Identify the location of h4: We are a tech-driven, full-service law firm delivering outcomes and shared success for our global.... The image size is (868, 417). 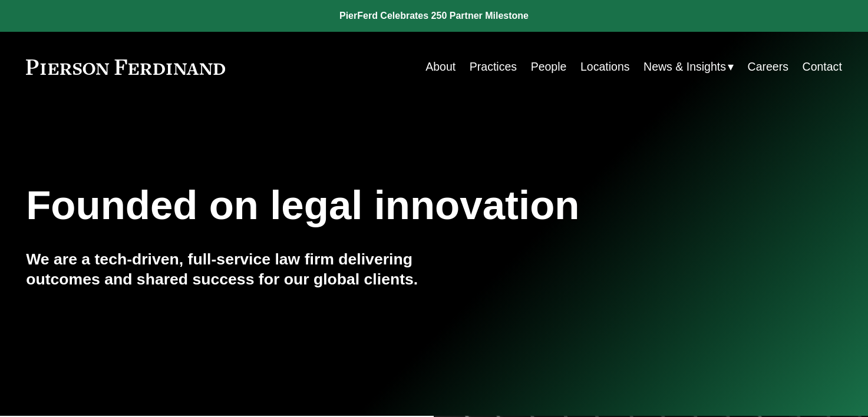
(230, 270).